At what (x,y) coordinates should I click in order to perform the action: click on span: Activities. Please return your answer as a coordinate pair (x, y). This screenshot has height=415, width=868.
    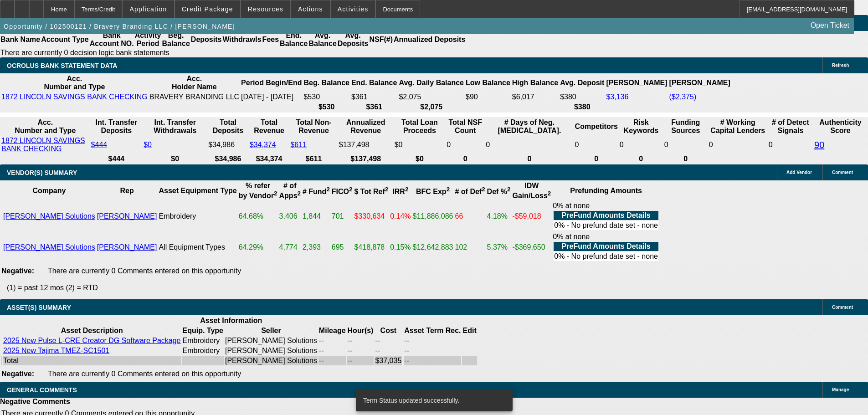
    Looking at the image, I should click on (353, 9).